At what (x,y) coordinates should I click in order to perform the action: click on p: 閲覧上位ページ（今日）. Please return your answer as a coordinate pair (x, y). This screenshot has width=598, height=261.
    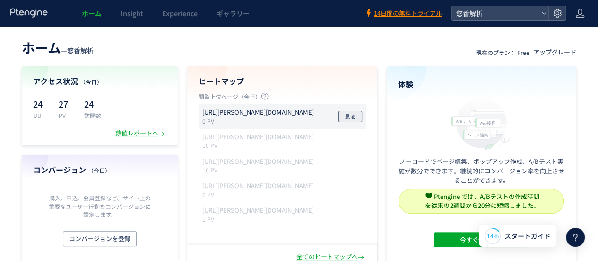
    Looking at the image, I should click on (282, 98).